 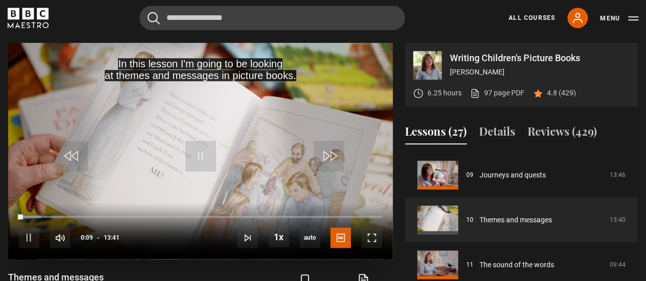 What do you see at coordinates (497, 93) in the screenshot?
I see `a: 97 page PDF` at bounding box center [497, 93].